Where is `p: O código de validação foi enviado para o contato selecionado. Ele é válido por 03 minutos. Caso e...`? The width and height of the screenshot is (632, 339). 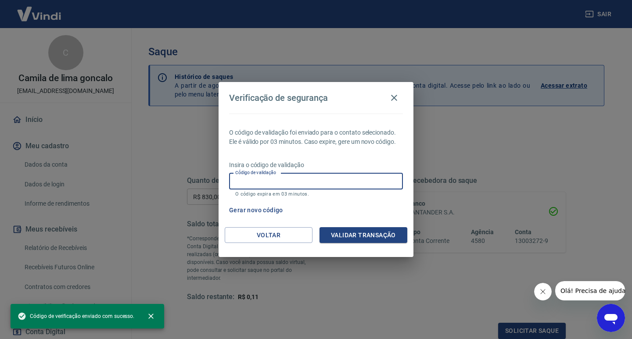
p: O código de validação foi enviado para o contato selecionado. Ele é válido por 03 minutos. Caso e... is located at coordinates (316, 137).